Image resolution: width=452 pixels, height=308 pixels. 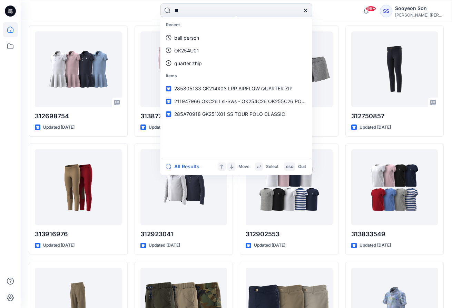 I want to click on p: 313916976, so click(x=78, y=234).